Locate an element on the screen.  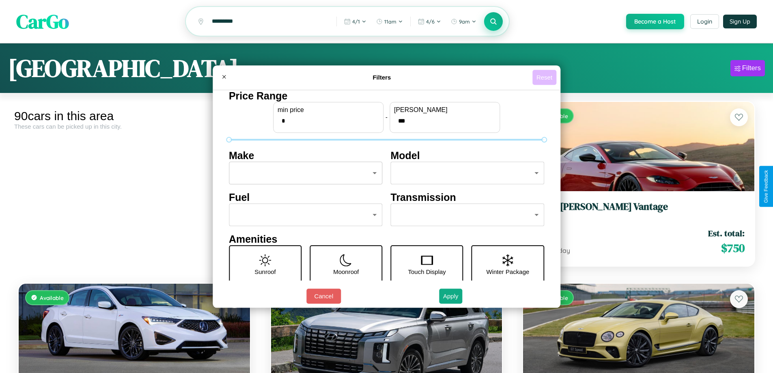
h4: Transmission is located at coordinates (467, 197).